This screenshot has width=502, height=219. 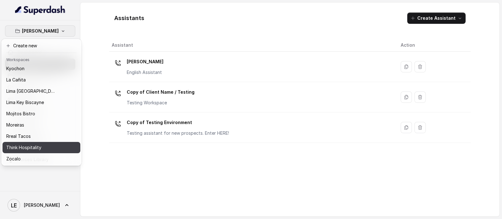 What do you see at coordinates (15, 125) in the screenshot?
I see `p: Moreiras` at bounding box center [15, 125].